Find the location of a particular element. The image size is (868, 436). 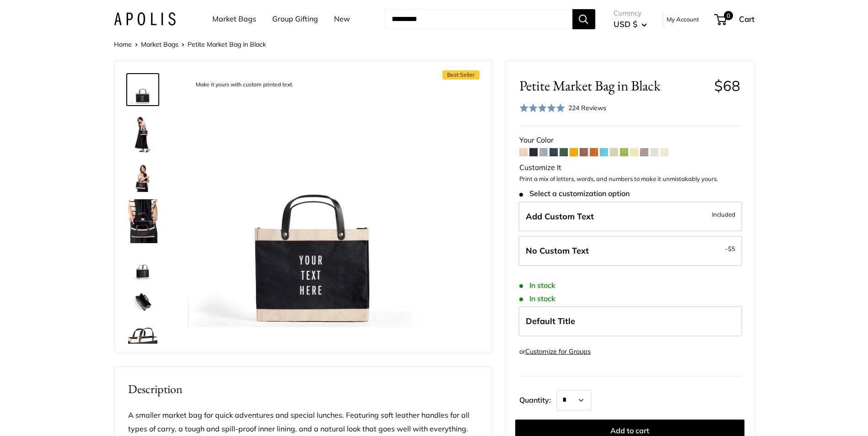

a: Customize for Groups is located at coordinates (558, 351).